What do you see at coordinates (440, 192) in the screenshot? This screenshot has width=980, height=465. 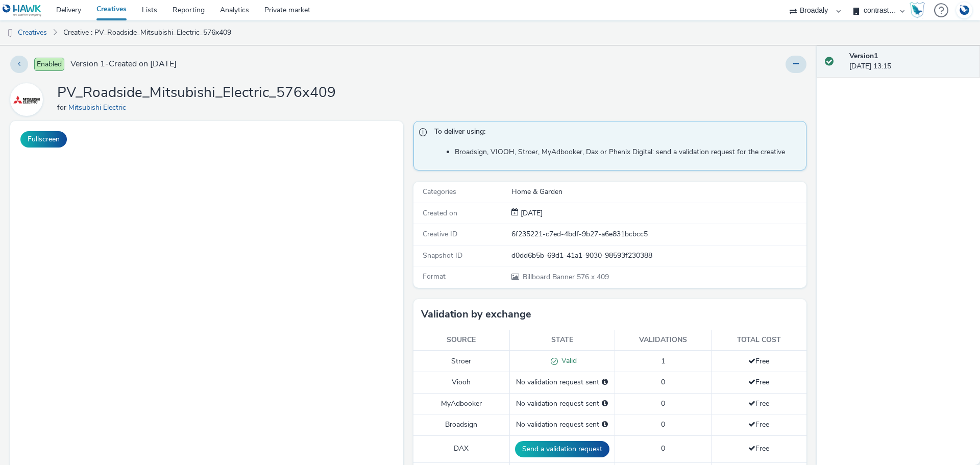 I see `span: Categories` at bounding box center [440, 192].